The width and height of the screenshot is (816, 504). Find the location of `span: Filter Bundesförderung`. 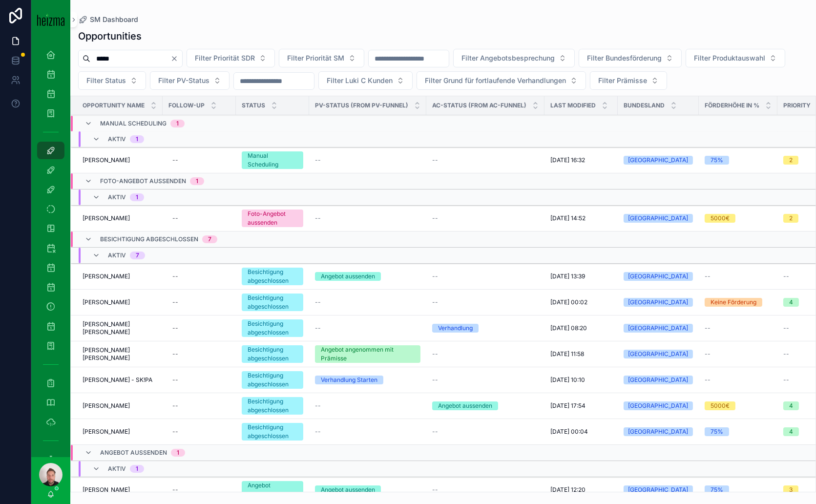

span: Filter Bundesförderung is located at coordinates (624, 58).